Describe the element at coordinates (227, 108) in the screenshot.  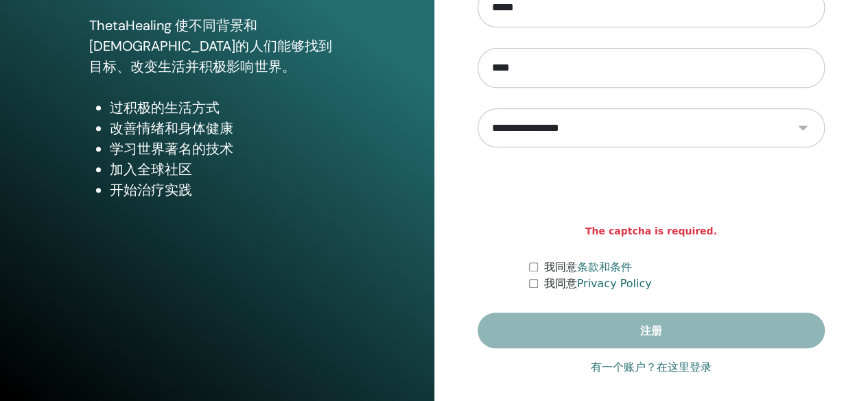
I see `li: 过积极的生活方式` at that location.